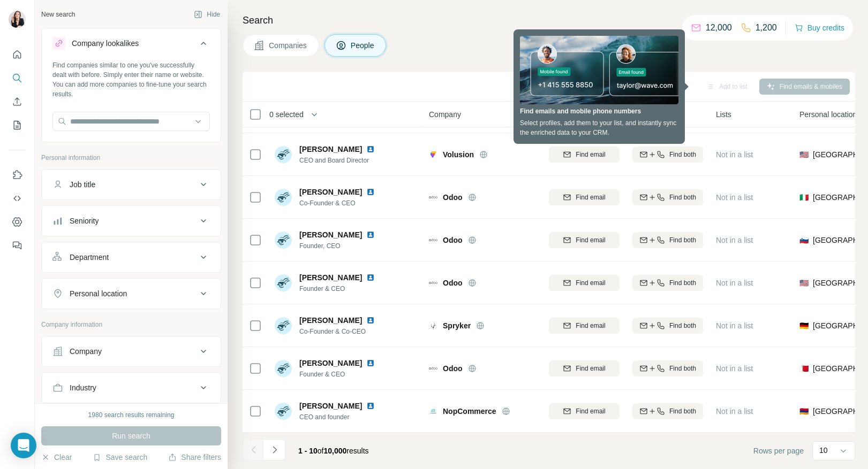 This screenshot has width=868, height=469. Describe the element at coordinates (286, 115) in the screenshot. I see `span: 0 selected` at that location.